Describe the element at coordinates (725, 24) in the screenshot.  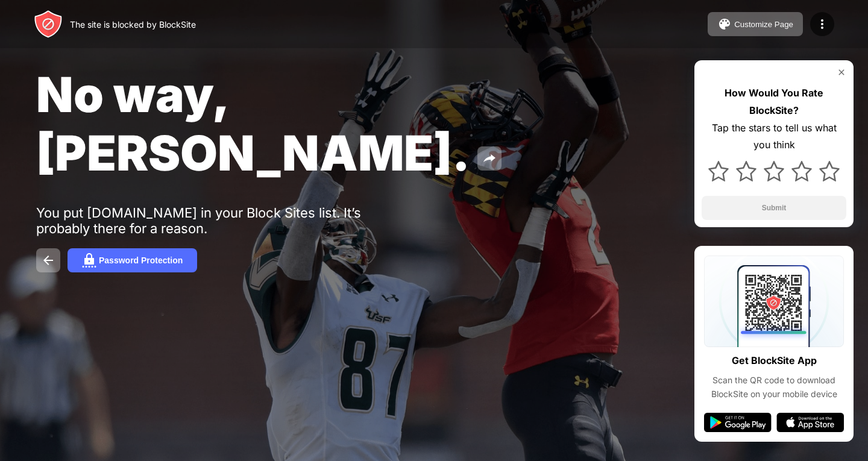
I see `img: pallet.svg` at that location.